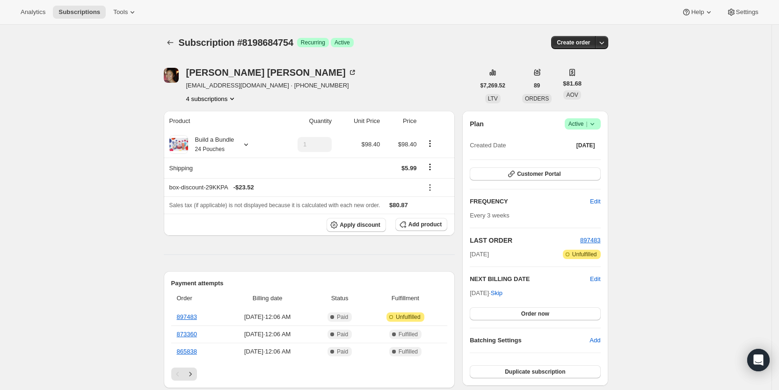  What do you see at coordinates (535, 372) in the screenshot?
I see `span: Duplicate subscription` at bounding box center [535, 372].